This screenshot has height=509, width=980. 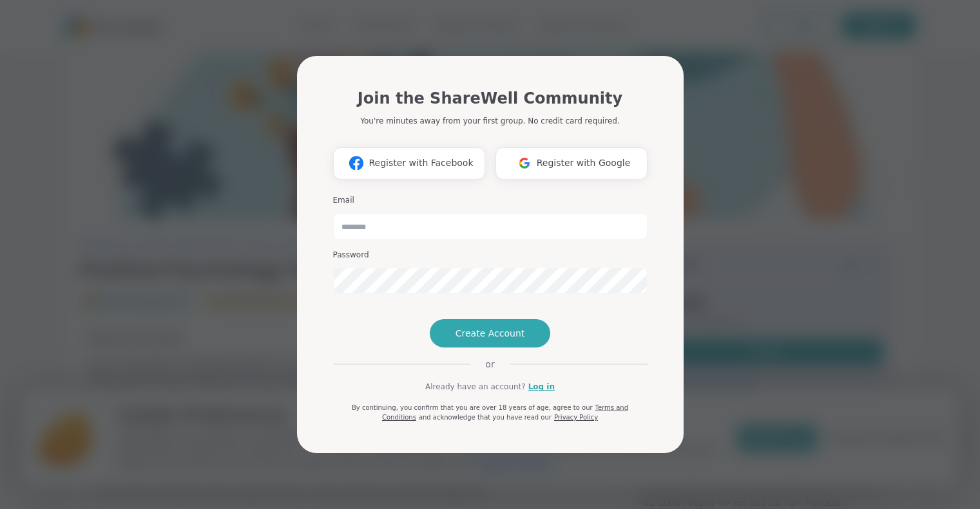 What do you see at coordinates (576, 417) in the screenshot?
I see `a: Privacy Policy` at bounding box center [576, 417].